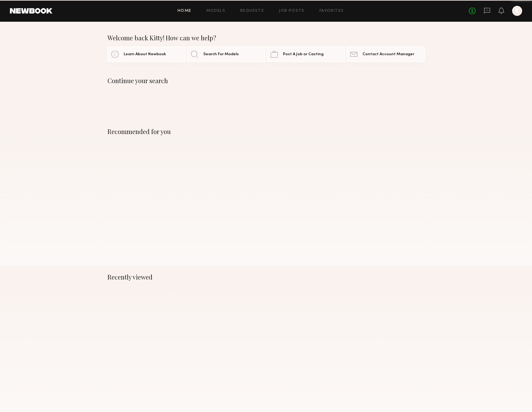  Describe the element at coordinates (216, 11) in the screenshot. I see `a: Models` at that location.